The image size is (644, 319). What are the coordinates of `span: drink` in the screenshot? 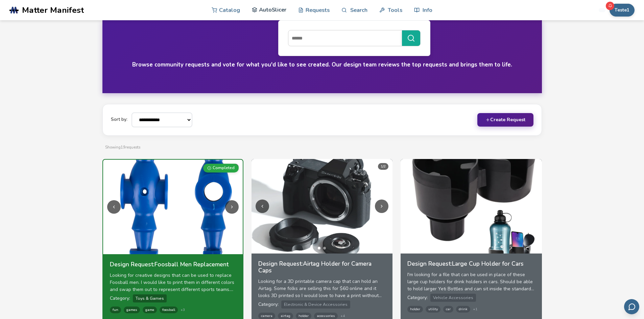 It's located at (463, 309).